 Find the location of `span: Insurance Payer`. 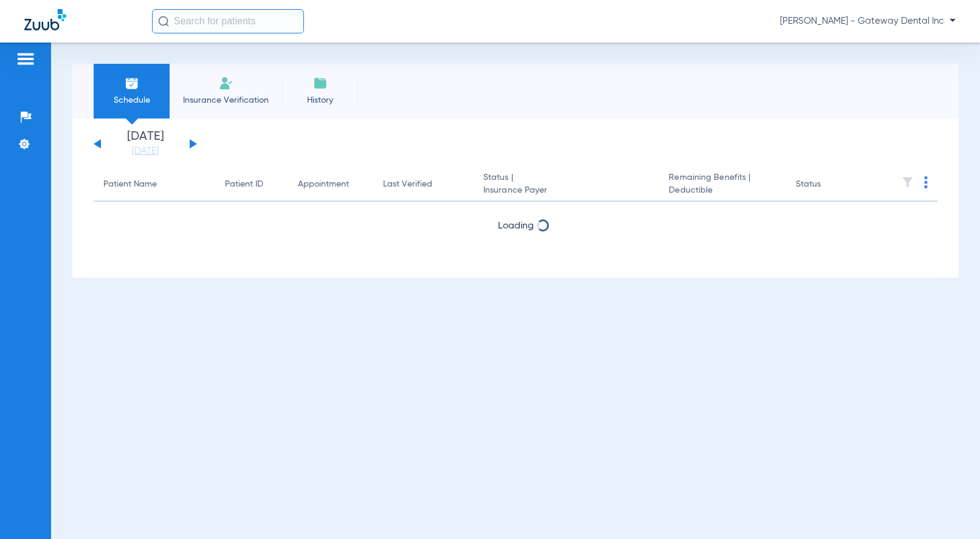

span: Insurance Payer is located at coordinates (566, 190).